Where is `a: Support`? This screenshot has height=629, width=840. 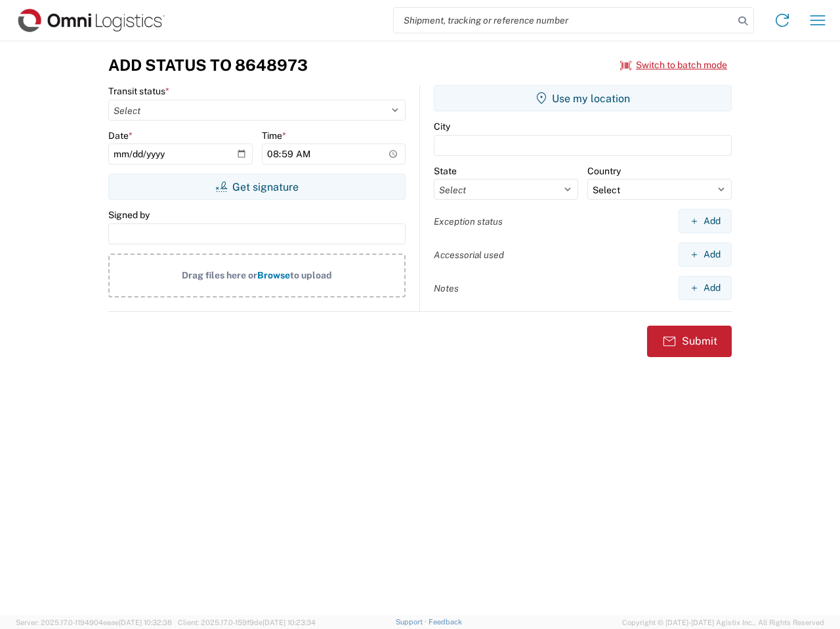
a: Support is located at coordinates (412, 622).